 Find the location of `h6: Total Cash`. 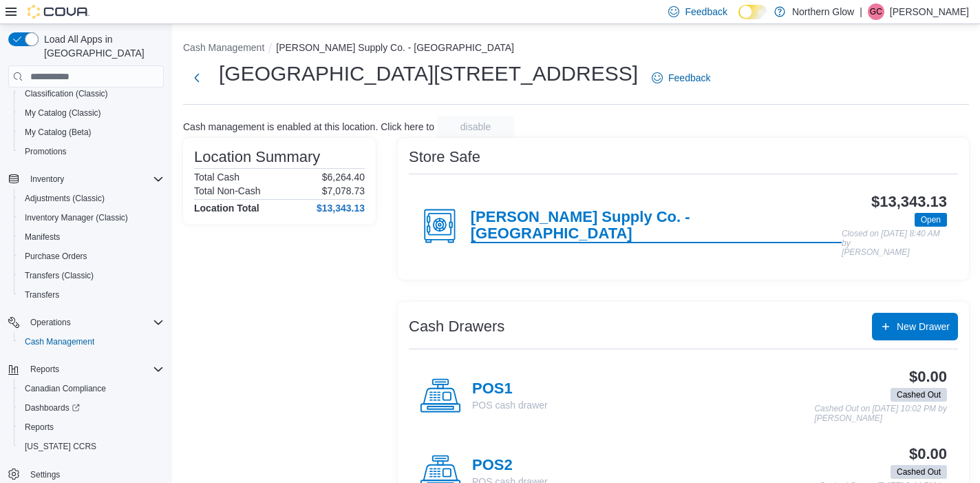

h6: Total Cash is located at coordinates (217, 177).